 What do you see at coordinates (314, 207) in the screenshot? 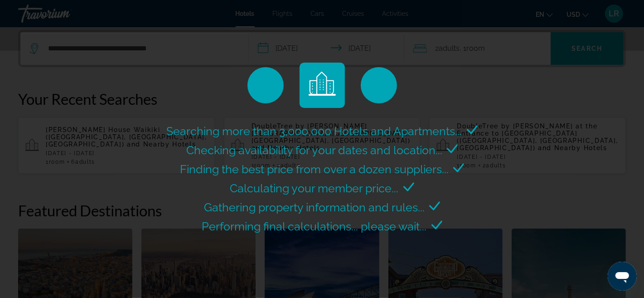
I see `span: Gathering property information and rules...` at bounding box center [314, 207].